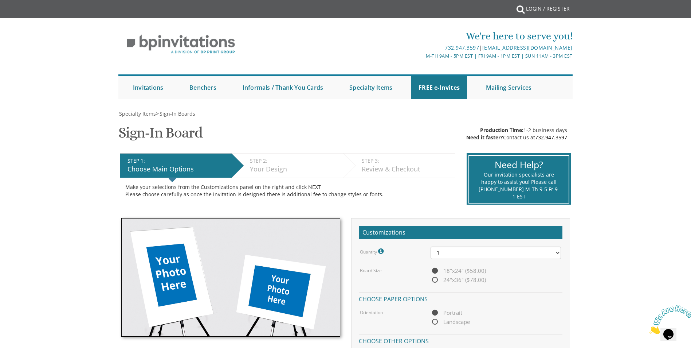  What do you see at coordinates (461, 232) in the screenshot?
I see `h2: Customizations` at bounding box center [461, 232].